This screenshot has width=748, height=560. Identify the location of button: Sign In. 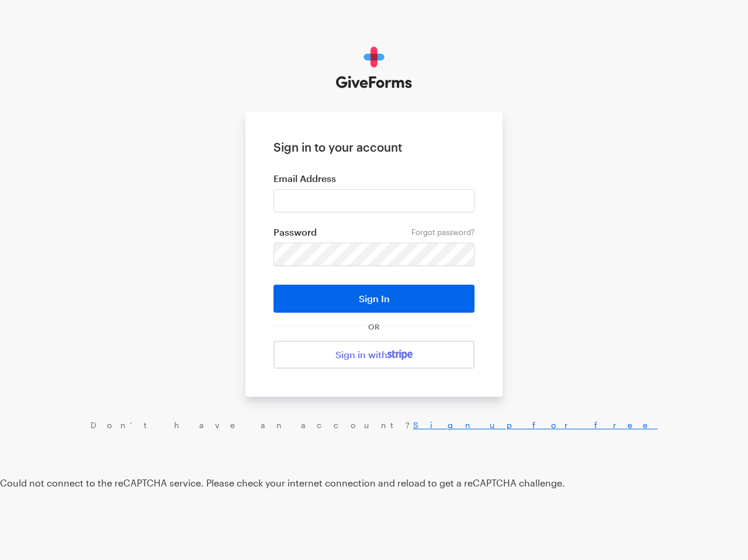
(374, 298).